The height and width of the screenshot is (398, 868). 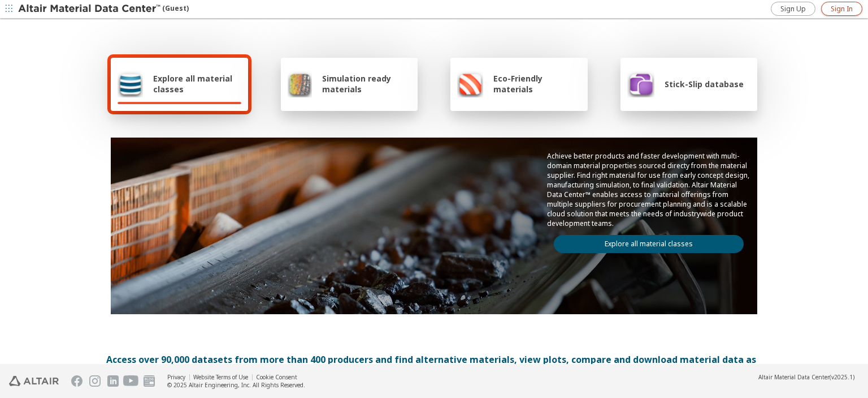 What do you see at coordinates (537, 84) in the screenshot?
I see `span: Eco-Friendly materials` at bounding box center [537, 84].